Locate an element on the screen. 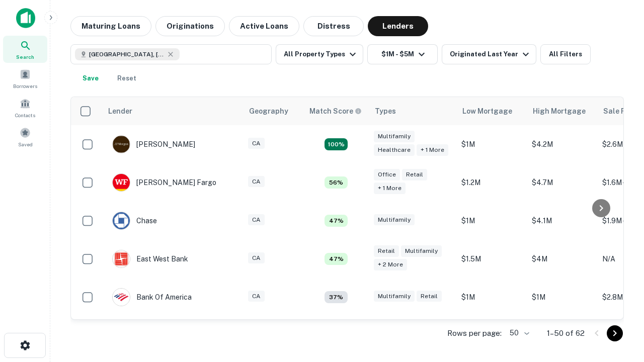 The height and width of the screenshot is (362, 644). button: $1M - $5M is located at coordinates (403, 55).